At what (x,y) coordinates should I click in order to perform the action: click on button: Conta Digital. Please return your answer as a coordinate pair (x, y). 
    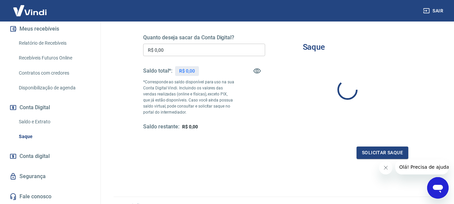
    Looking at the image, I should click on (50, 108).